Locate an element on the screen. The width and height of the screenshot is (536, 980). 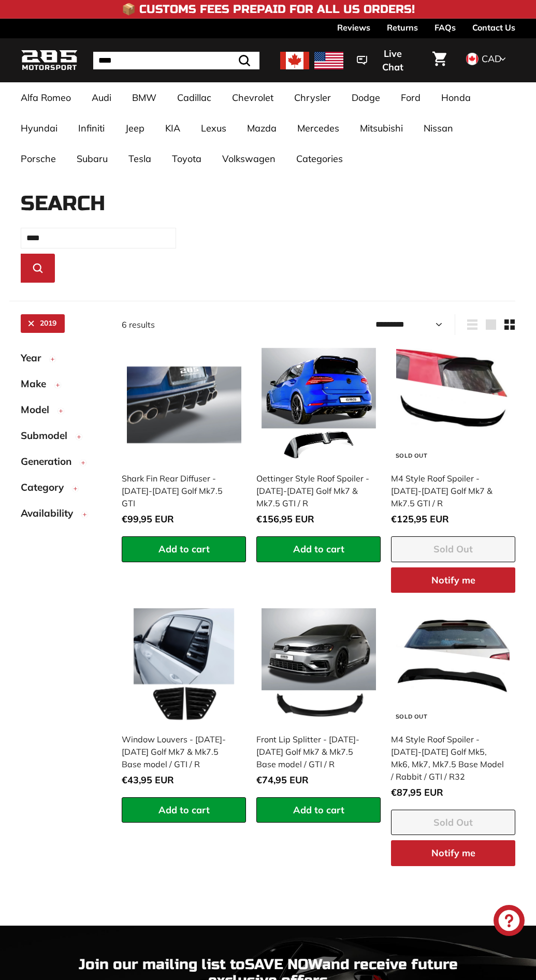
a: Honda is located at coordinates (456, 97).